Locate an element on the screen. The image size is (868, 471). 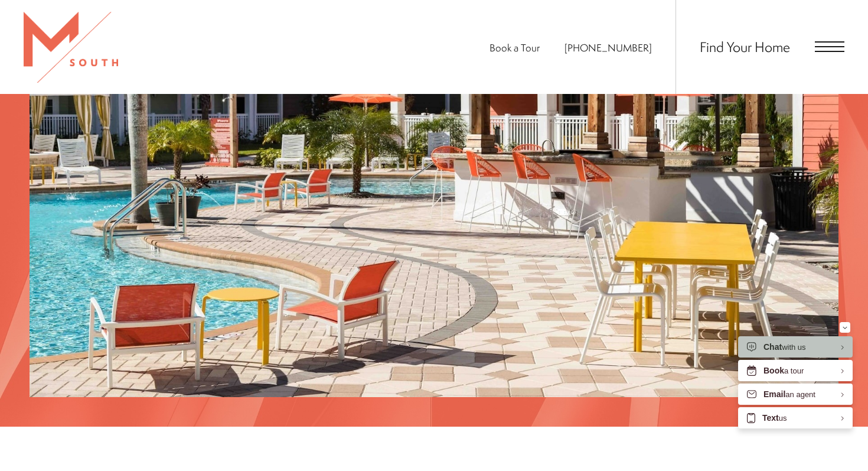
img: MSouth is located at coordinates (71, 47).